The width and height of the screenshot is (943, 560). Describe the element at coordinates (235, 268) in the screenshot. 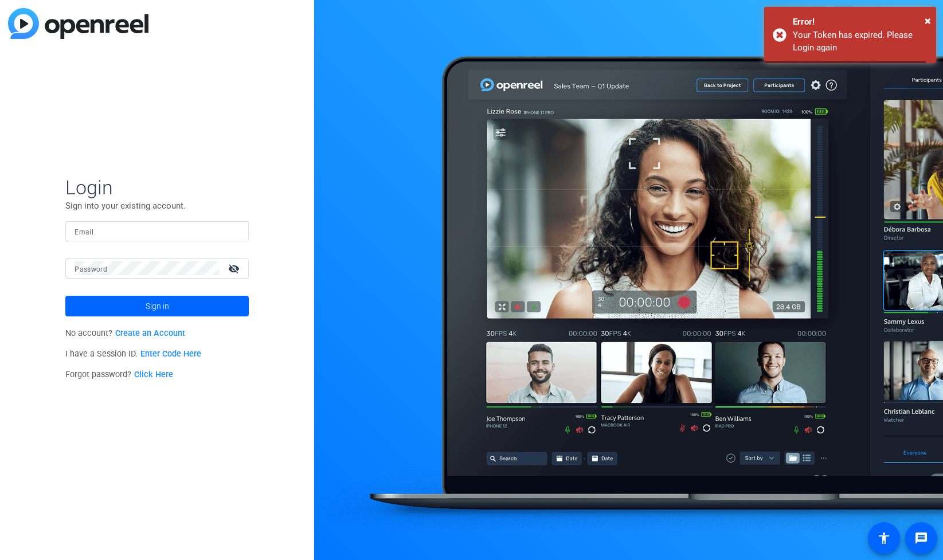

I see `mat-icon: visibility_off` at that location.